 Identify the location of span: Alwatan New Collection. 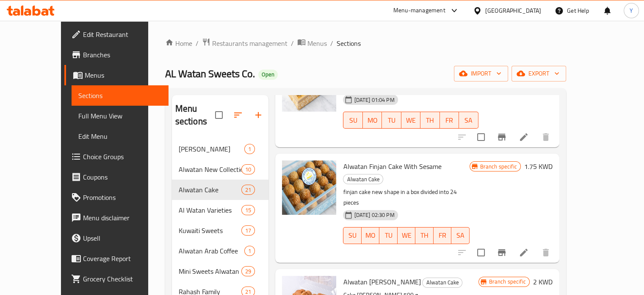
(210, 169).